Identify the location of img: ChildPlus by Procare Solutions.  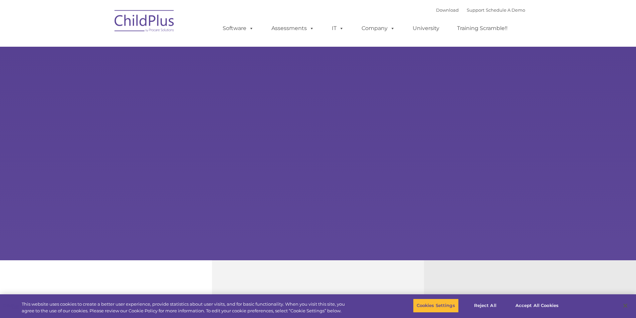
(145, 22).